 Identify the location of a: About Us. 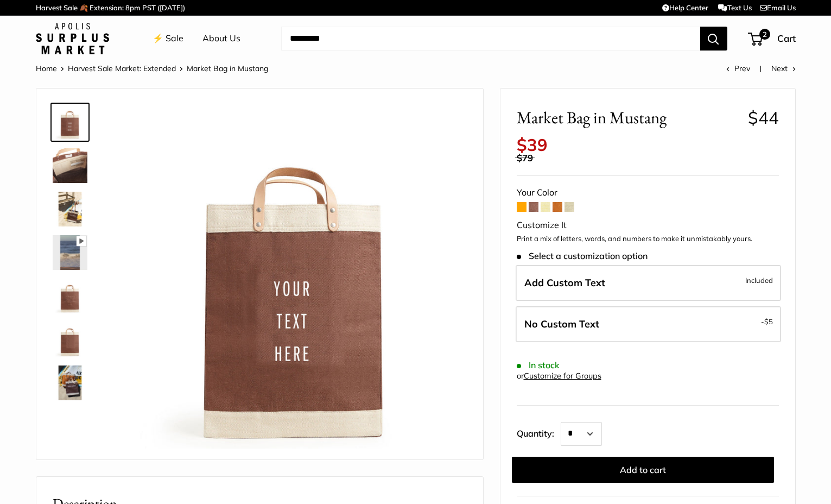
(222, 39).